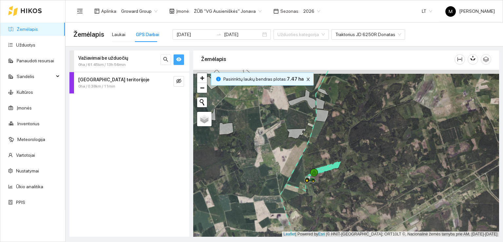  I want to click on span: Sandėlis, so click(35, 76).